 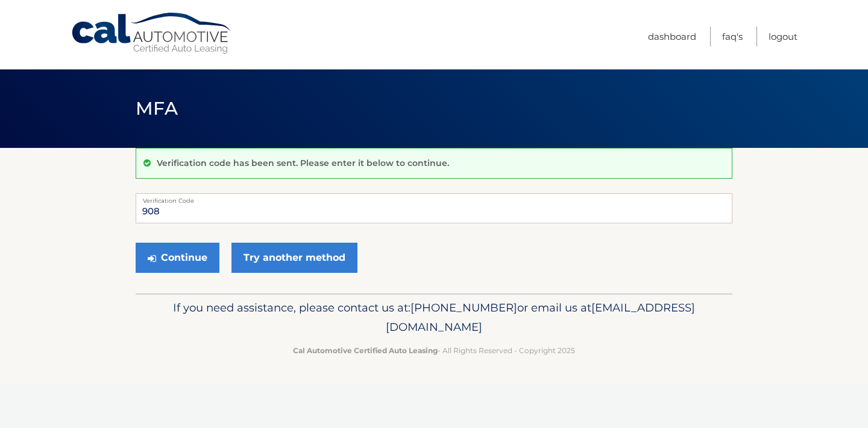 What do you see at coordinates (177, 257) in the screenshot?
I see `button: Continue` at bounding box center [177, 257].